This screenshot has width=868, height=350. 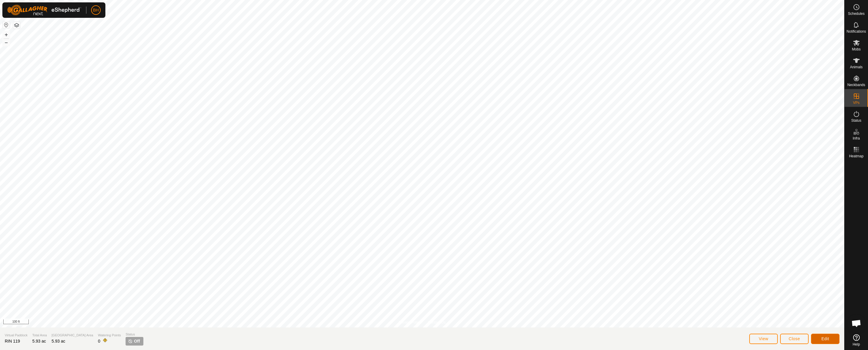 I want to click on span: BH, so click(x=96, y=10).